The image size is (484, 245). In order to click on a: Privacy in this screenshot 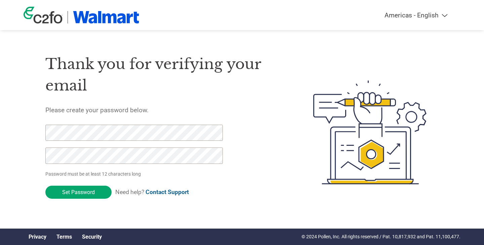, I will do `click(37, 237)`.